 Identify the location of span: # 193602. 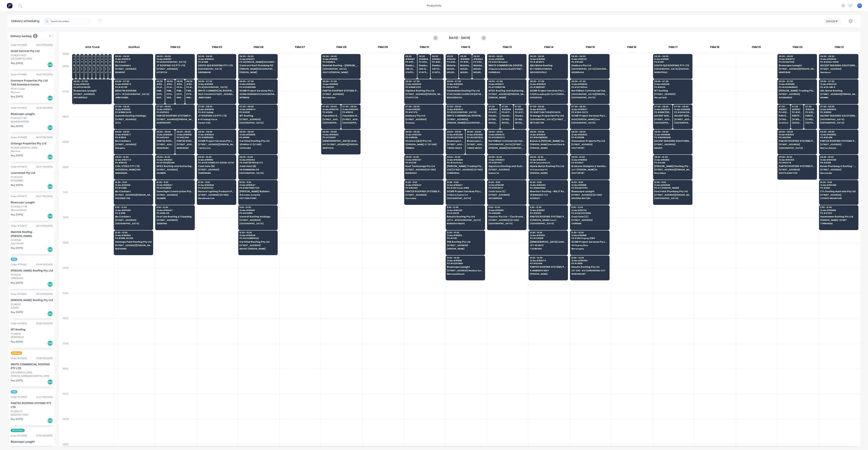
(106, 59).